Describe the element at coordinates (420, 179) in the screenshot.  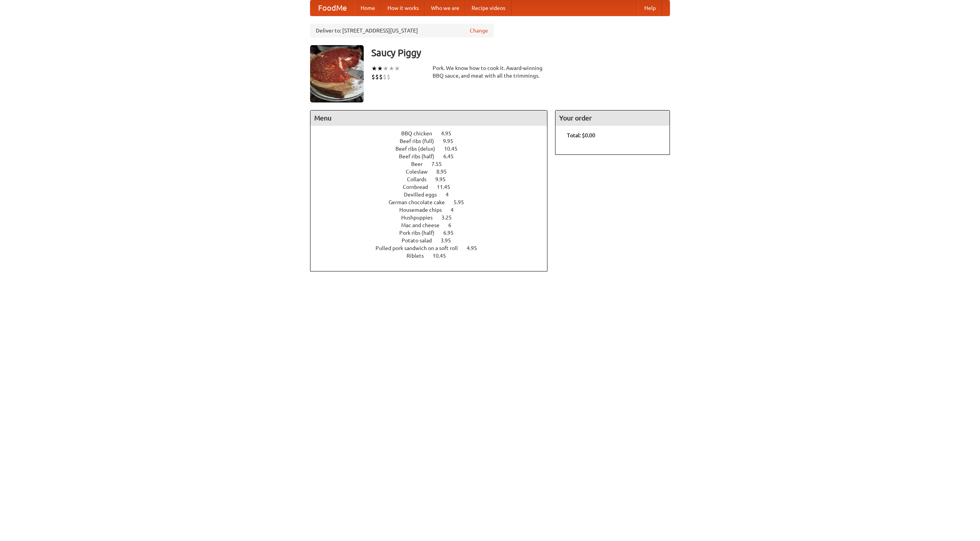
I see `span: Collards` at that location.